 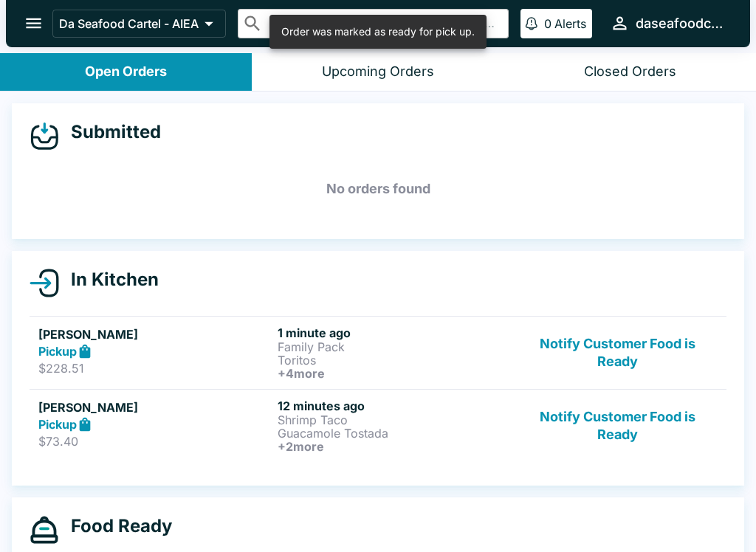 I want to click on div: Closed Orders, so click(x=630, y=72).